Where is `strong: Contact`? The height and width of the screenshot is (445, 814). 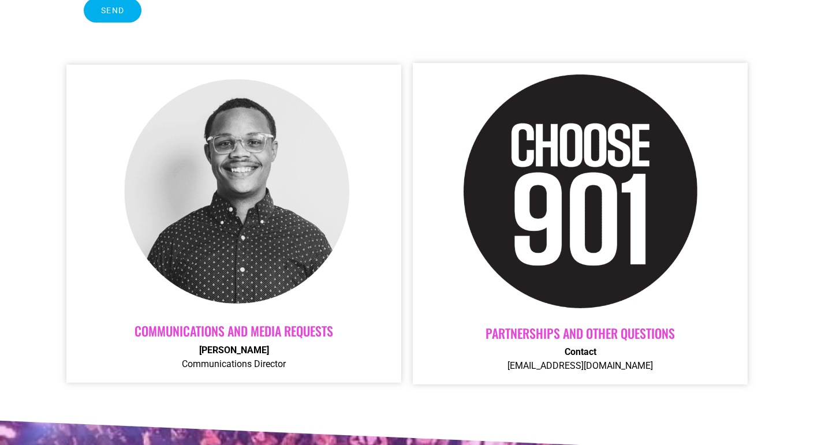
strong: Contact is located at coordinates (580, 351).